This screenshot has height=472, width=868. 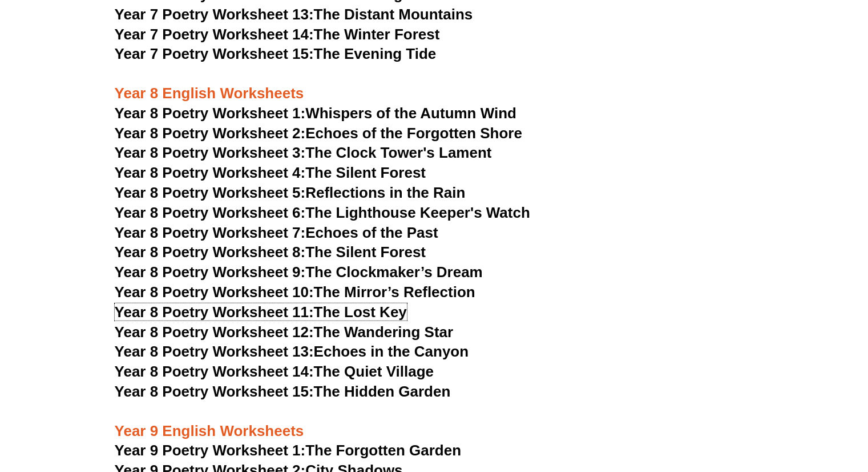 What do you see at coordinates (318, 133) in the screenshot?
I see `a: Year 8 Poetry Worksheet 2:Echoes of the Forgotten Shore` at bounding box center [318, 133].